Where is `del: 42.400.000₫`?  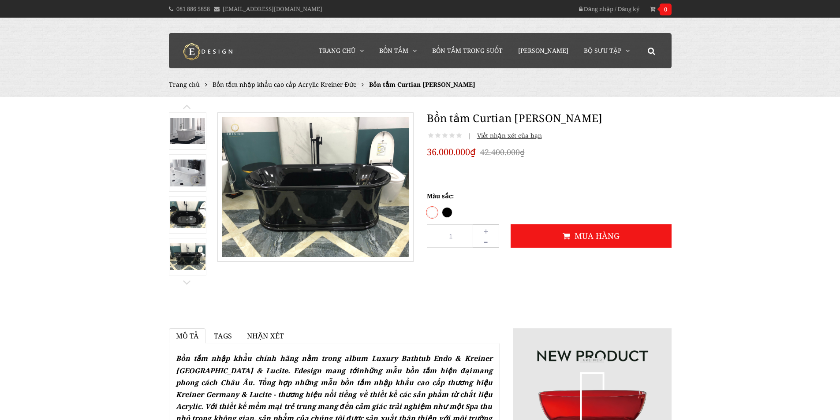
del: 42.400.000₫ is located at coordinates (502, 152).